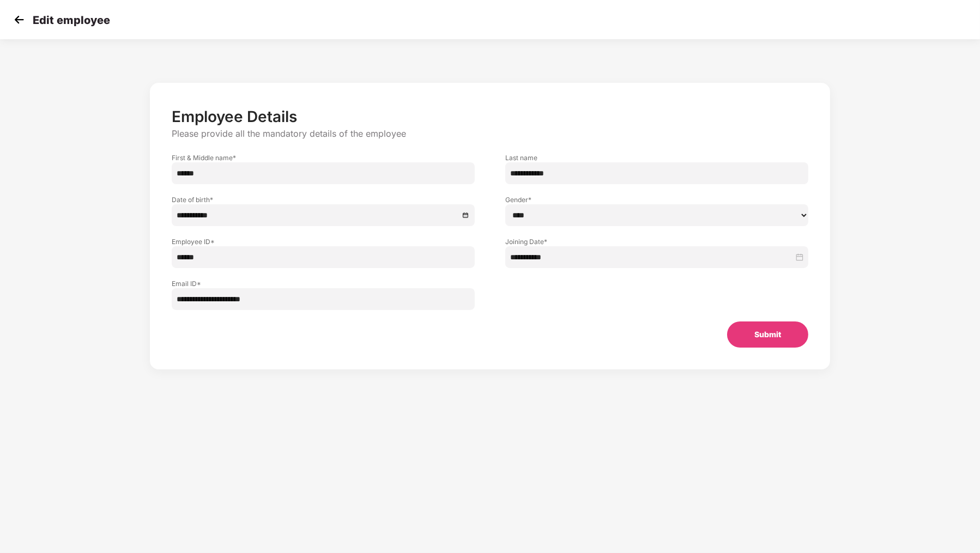 This screenshot has height=553, width=980. What do you see at coordinates (19, 19) in the screenshot?
I see `img: svg+xml;base64,PHN2ZyB4bWxucz0iaHR0cDovL3d3dy53My5vcmcvMjAwMC9zdmciIHdpZHRoPSIzMCIgaGVpZ2h0PSIzMC...` at bounding box center [19, 19].